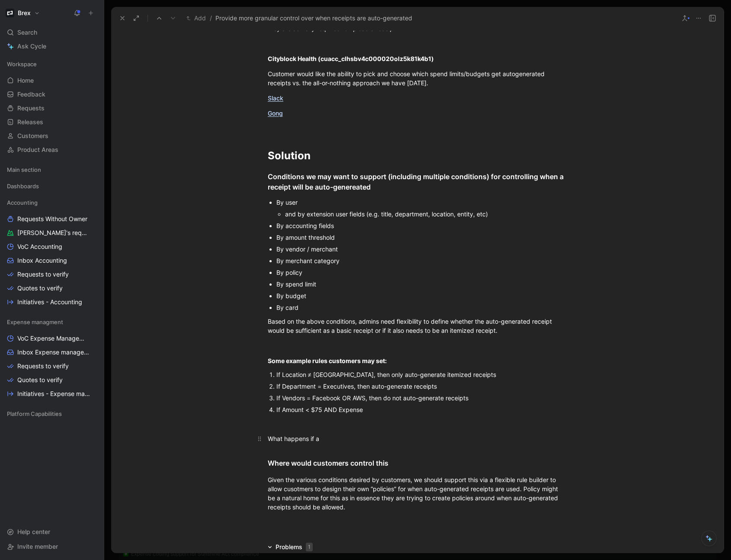 The image size is (731, 560). I want to click on div: Problems, so click(289, 546).